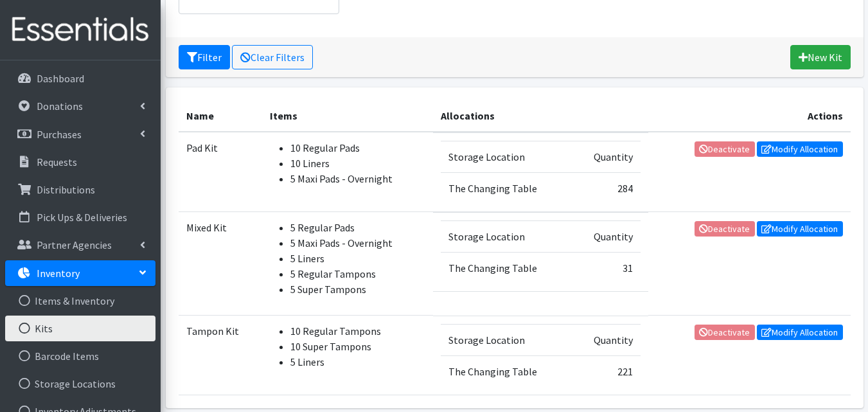 The image size is (868, 412). What do you see at coordinates (272, 57) in the screenshot?
I see `a: Clear Filters` at bounding box center [272, 57].